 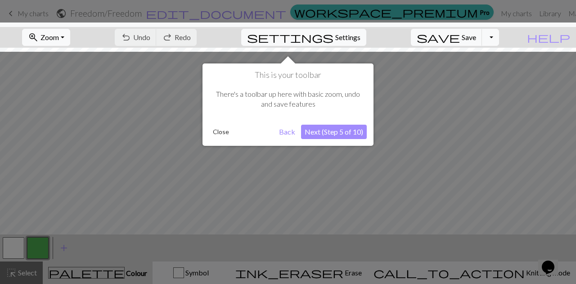 I want to click on h1: This is your toolbar, so click(x=288, y=75).